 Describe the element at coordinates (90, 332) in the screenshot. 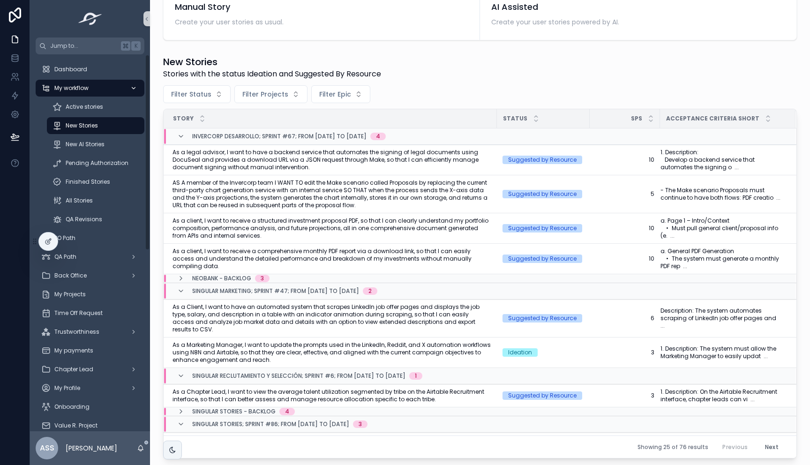

I see `a: Trustworthiness` at that location.